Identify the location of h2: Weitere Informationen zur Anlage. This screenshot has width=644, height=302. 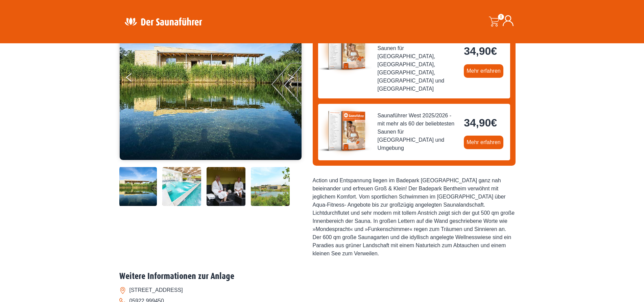
(322, 276).